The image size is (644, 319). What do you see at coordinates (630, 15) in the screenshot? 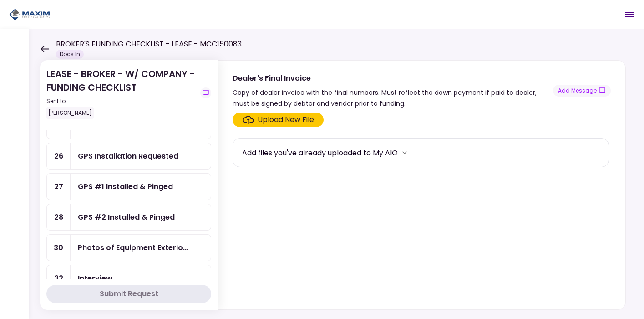
I see `button: Open menu` at bounding box center [630, 15].